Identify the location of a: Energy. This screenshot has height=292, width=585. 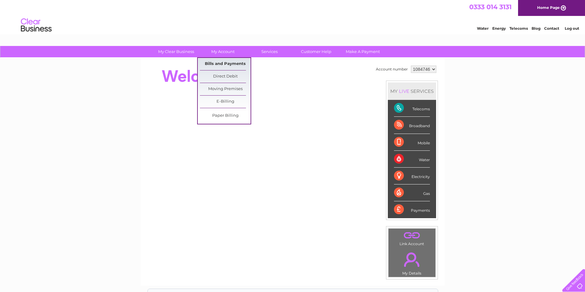
(499, 28).